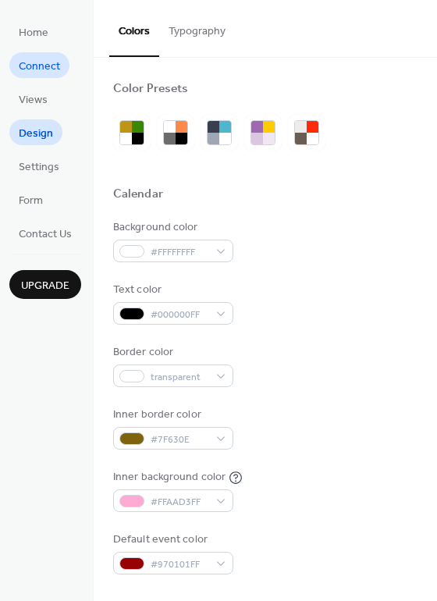 This screenshot has height=601, width=437. I want to click on span: #FFFFFFFF, so click(179, 252).